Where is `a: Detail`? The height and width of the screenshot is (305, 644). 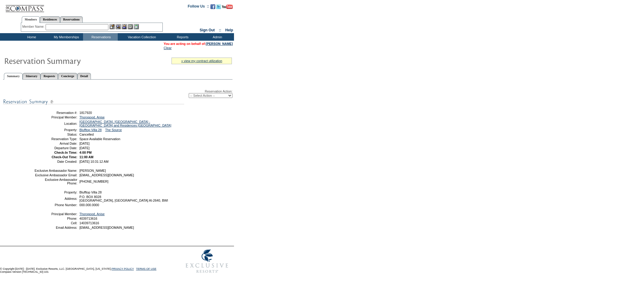 a: Detail is located at coordinates (84, 76).